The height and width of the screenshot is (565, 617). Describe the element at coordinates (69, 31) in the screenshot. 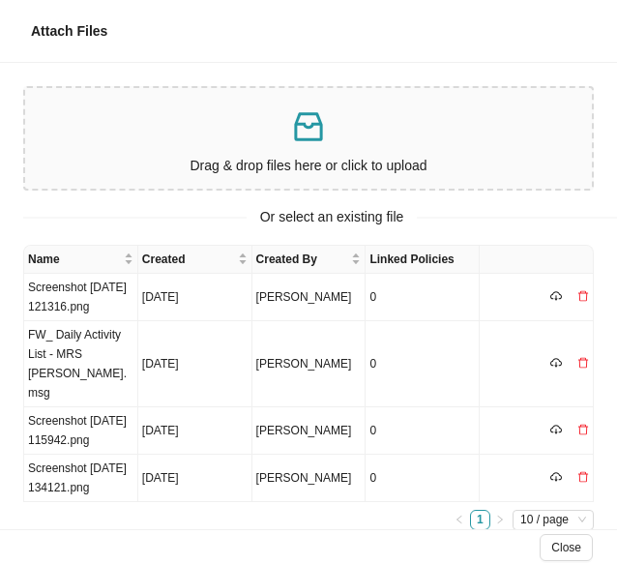

I see `span: Attach Files` at that location.